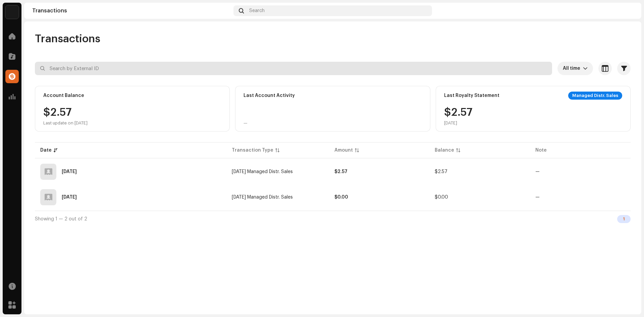  I want to click on span: Mar 2025 Managed Distr. Sales, so click(262, 197).